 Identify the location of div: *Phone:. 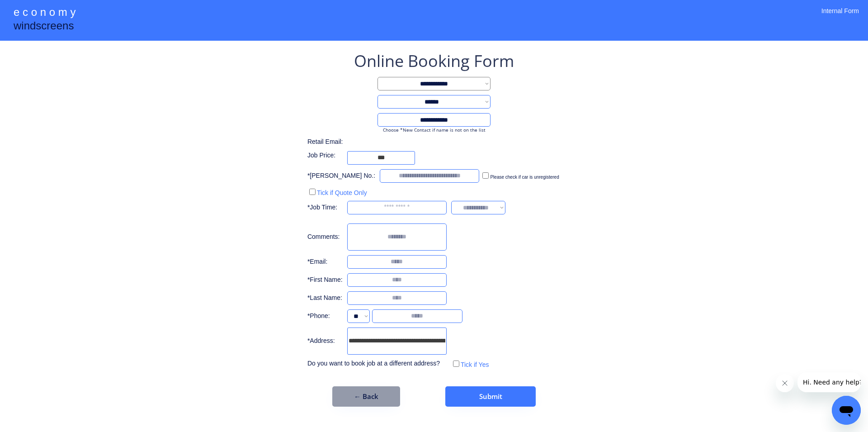
(325, 316).